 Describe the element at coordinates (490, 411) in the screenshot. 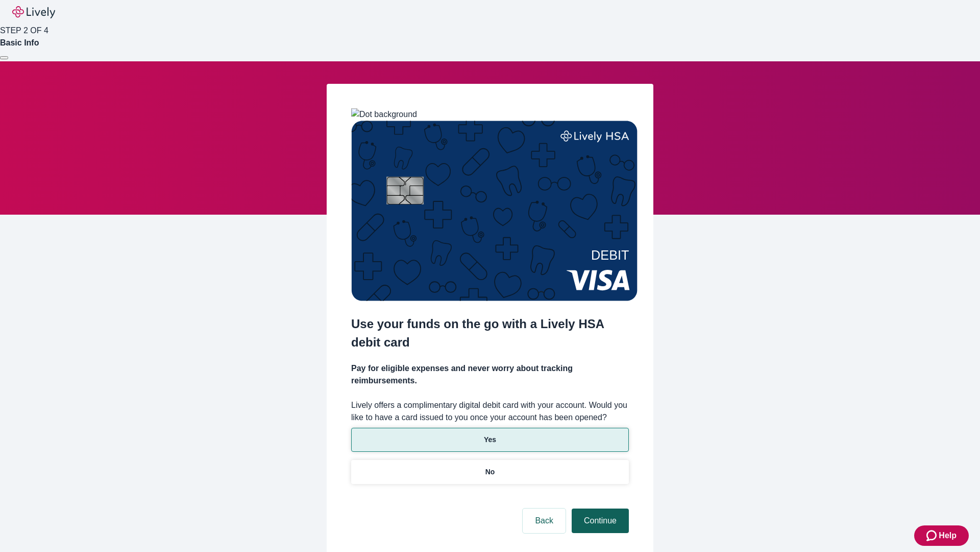

I see `label: Lively offers a complimentary digital debit card with your account. Would you like to have a card...` at that location.